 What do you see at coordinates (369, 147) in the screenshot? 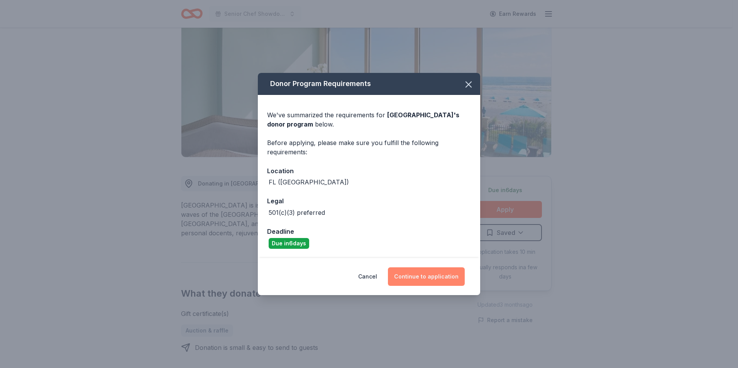
I see `div: Before applying, please make sure you fulfill the following requirements:` at bounding box center [369, 147].